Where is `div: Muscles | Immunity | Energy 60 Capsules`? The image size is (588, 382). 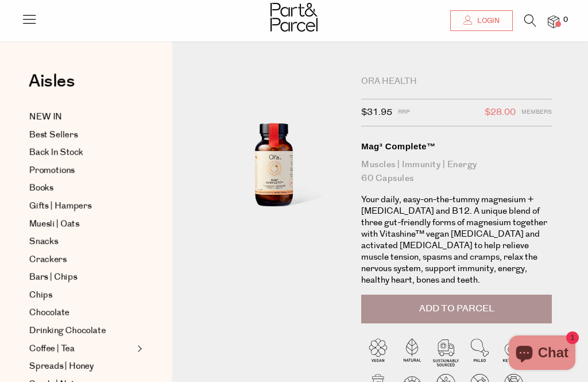 div: Muscles | Immunity | Energy 60 Capsules is located at coordinates (457, 172).